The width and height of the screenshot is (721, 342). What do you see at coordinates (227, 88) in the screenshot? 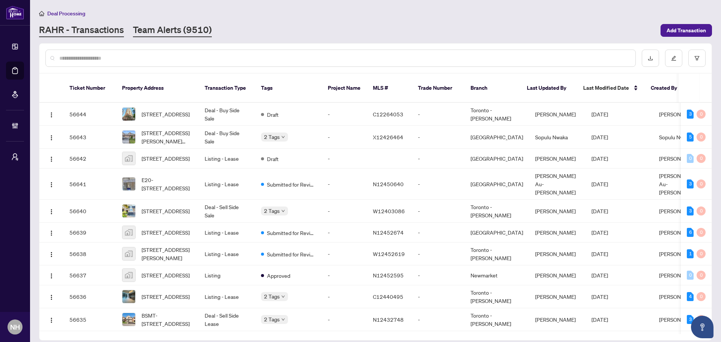
I see `th: Transaction Type` at bounding box center [227, 88].